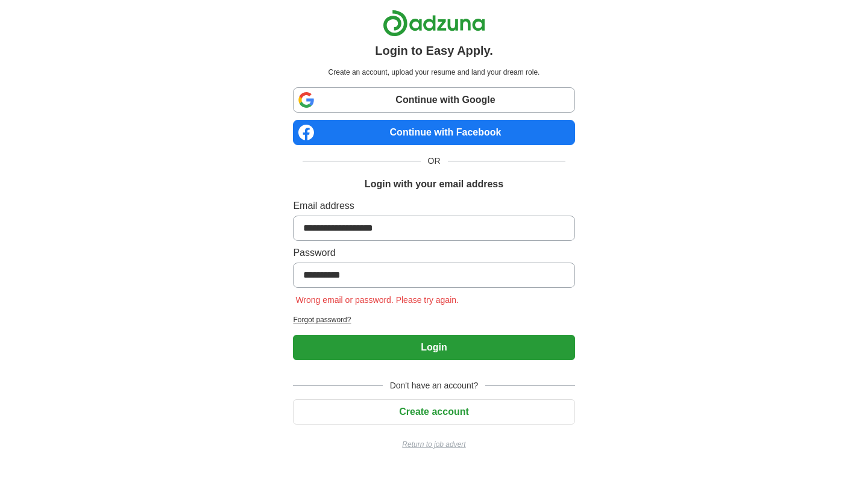 Image resolution: width=868 pixels, height=489 pixels. What do you see at coordinates (434, 23) in the screenshot?
I see `img: Adzuna logo` at bounding box center [434, 23].